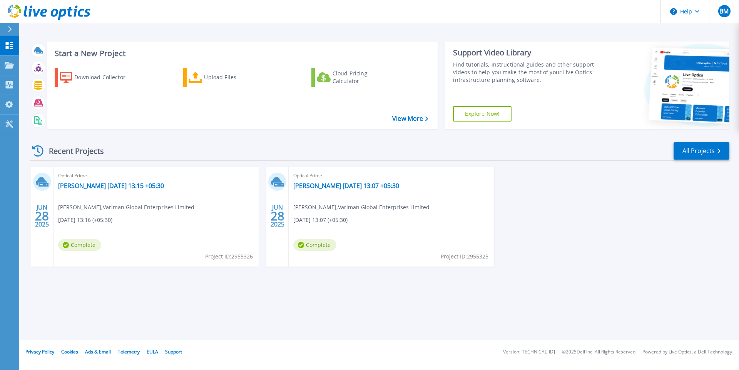 The width and height of the screenshot is (739, 370). What do you see at coordinates (72, 151) in the screenshot?
I see `div: Recent Projects` at bounding box center [72, 151].